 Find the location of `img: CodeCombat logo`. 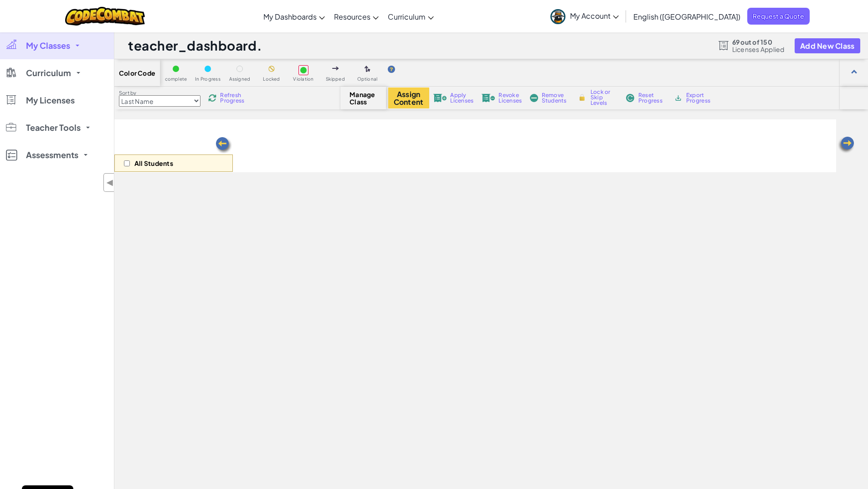

img: CodeCombat logo is located at coordinates (104, 16).